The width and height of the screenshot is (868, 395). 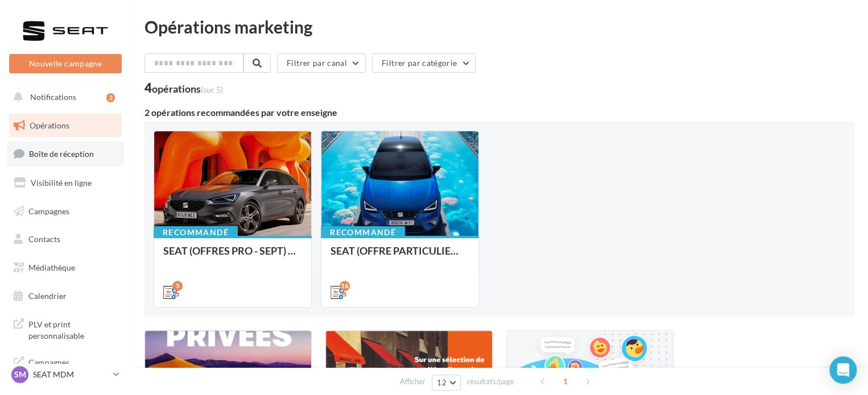 I want to click on span: résultats/page, so click(x=490, y=381).